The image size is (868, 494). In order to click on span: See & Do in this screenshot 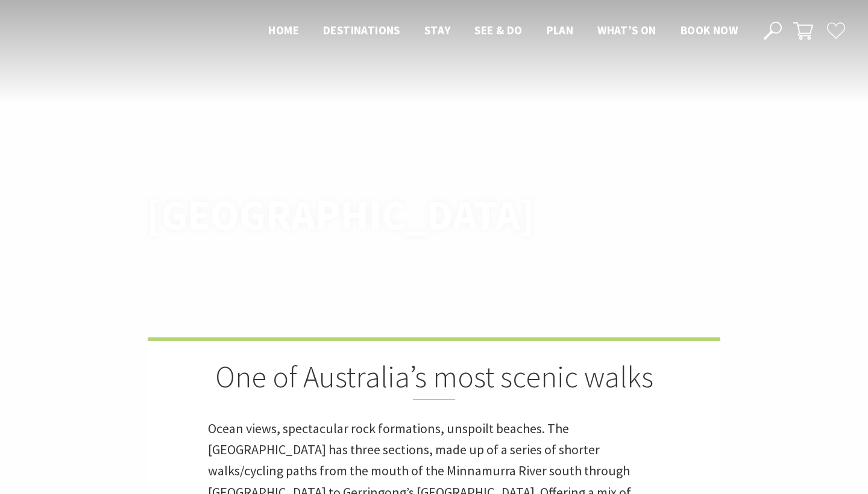, I will do `click(498, 30)`.